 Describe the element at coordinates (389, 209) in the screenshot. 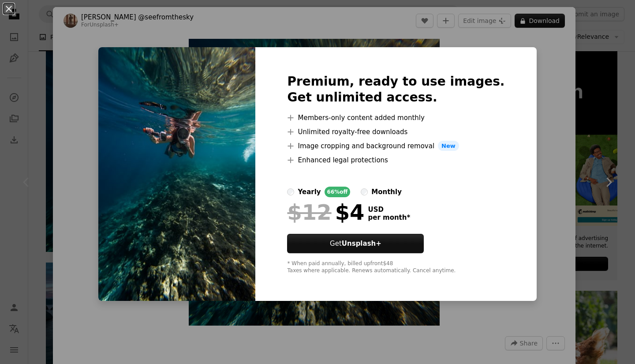

I see `span: USD` at that location.